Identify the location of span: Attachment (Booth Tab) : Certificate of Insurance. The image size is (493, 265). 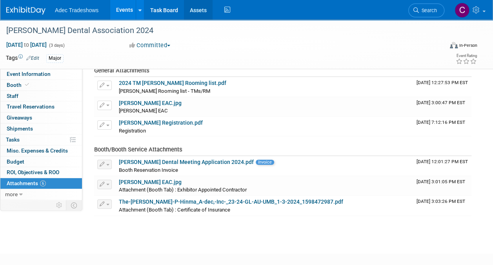
(175, 209).